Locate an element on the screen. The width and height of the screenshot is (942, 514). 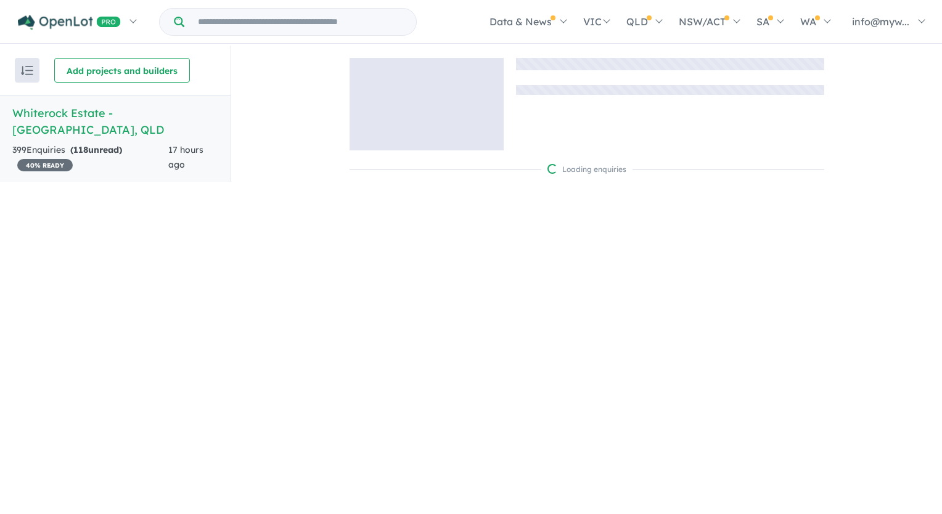
div: 399 Enquir ies is located at coordinates (90, 158).